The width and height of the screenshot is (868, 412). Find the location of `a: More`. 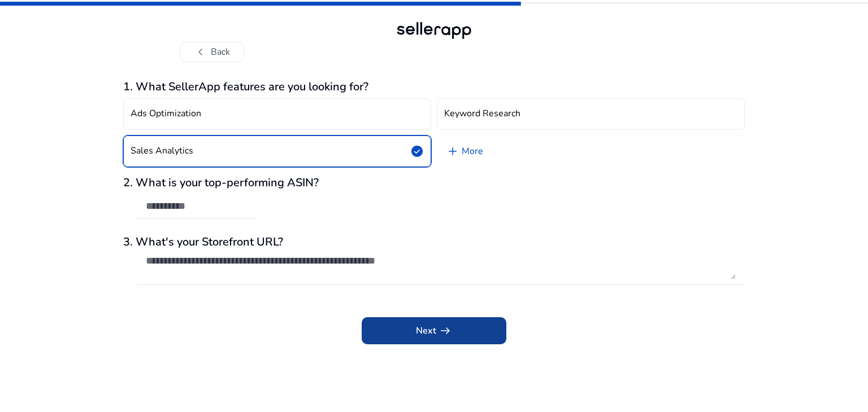

a: More is located at coordinates (464, 152).